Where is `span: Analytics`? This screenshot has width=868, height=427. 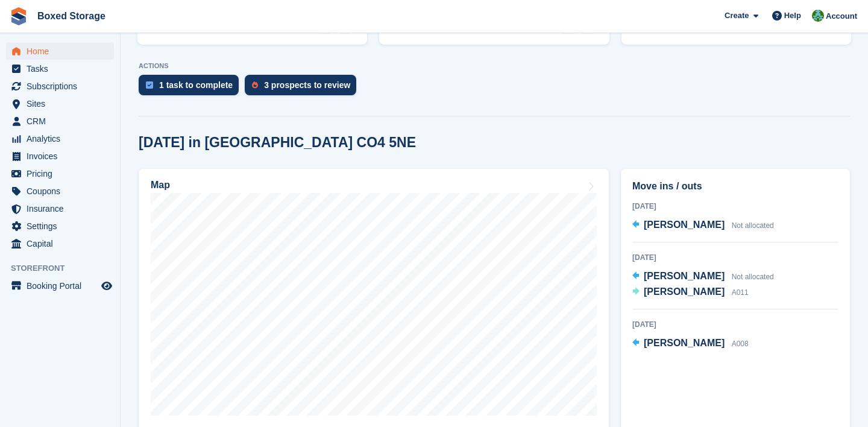
span: Analytics is located at coordinates (62, 138).